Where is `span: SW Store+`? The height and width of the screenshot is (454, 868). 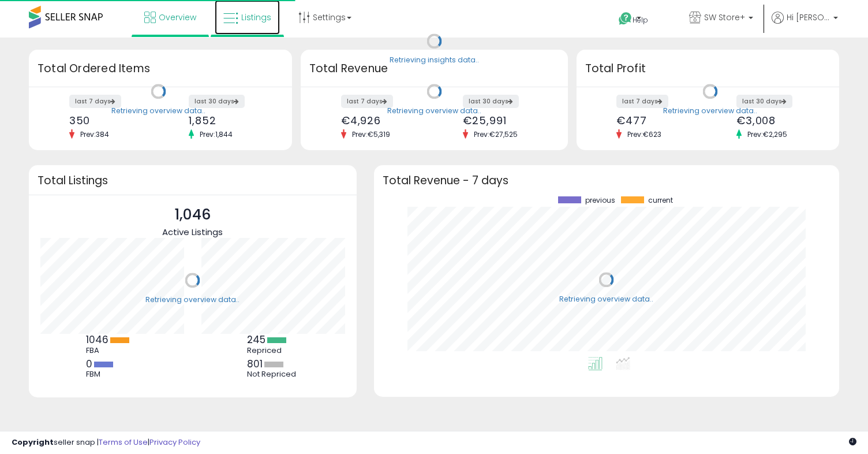 span: SW Store+ is located at coordinates (724, 17).